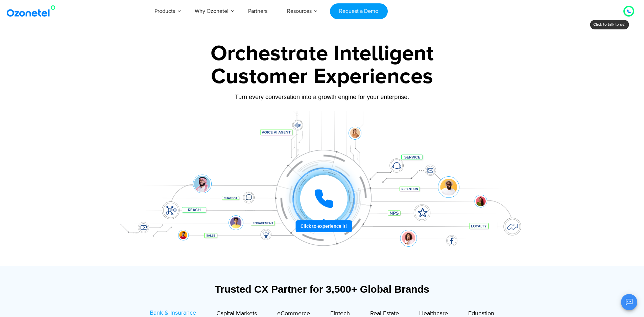 Image resolution: width=644 pixels, height=317 pixels. What do you see at coordinates (322, 77) in the screenshot?
I see `div: Customer Experiences` at bounding box center [322, 77].